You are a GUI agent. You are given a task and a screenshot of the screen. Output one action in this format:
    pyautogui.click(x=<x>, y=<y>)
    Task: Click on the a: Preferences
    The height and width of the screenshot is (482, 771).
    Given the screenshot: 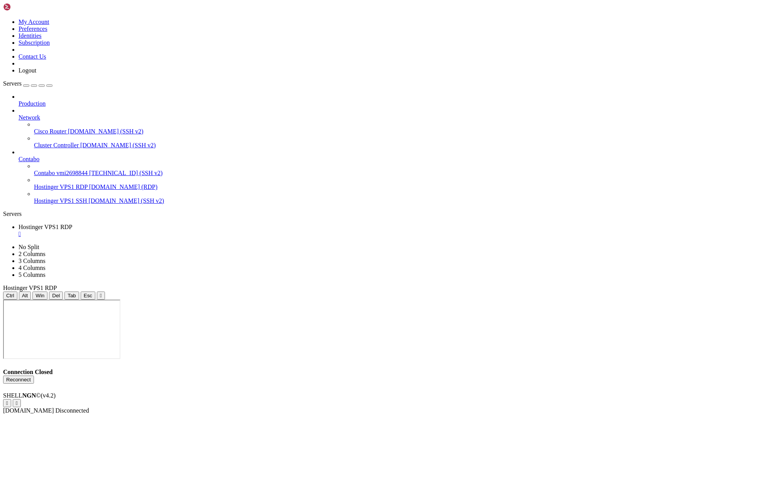 What is the action you would take?
    pyautogui.click(x=33, y=29)
    